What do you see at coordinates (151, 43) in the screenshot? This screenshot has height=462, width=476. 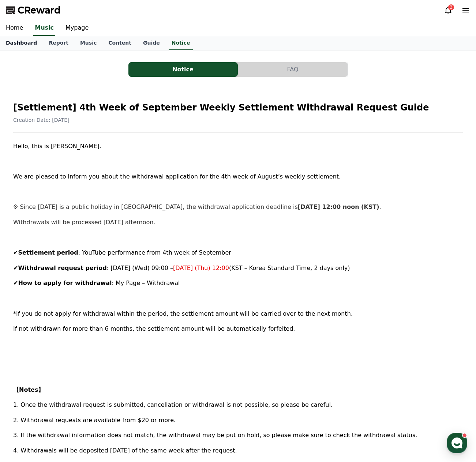 I see `a: Guide` at bounding box center [151, 43].